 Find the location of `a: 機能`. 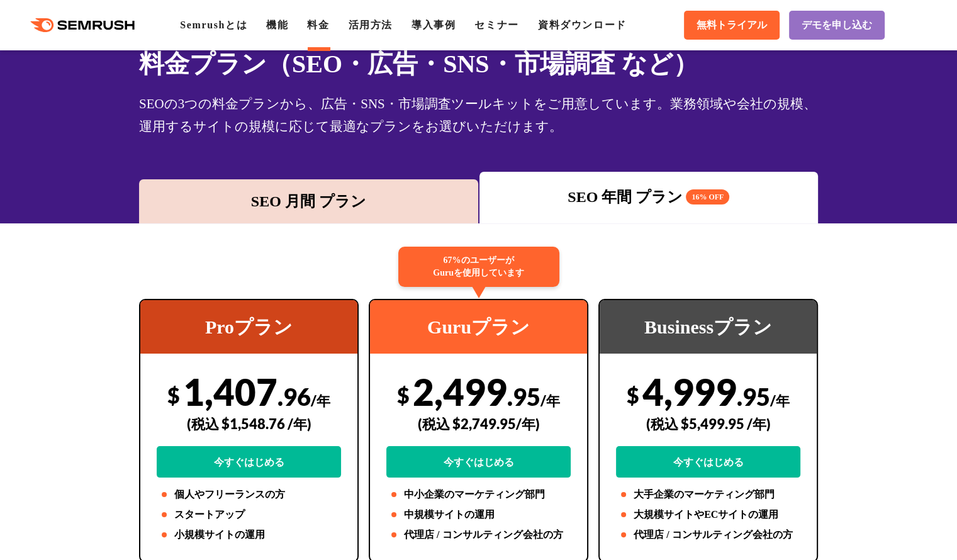

a: 機能 is located at coordinates (277, 24).